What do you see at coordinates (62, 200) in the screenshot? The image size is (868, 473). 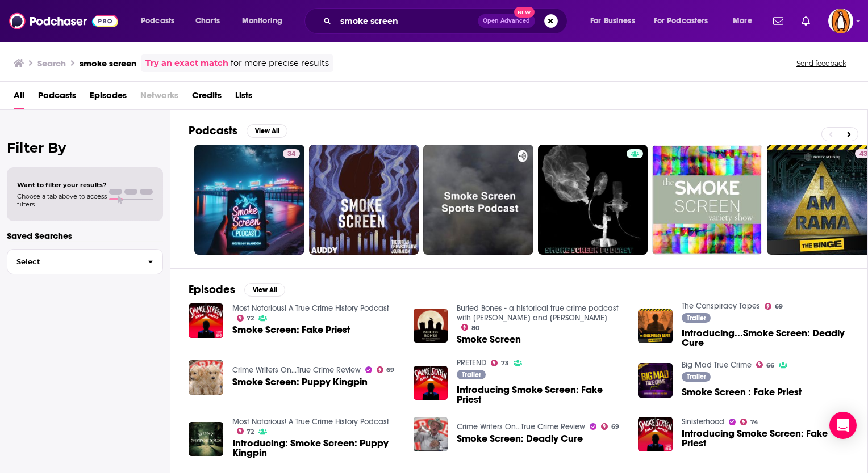 I see `span: Choose a tab above to access filters.` at bounding box center [62, 200].